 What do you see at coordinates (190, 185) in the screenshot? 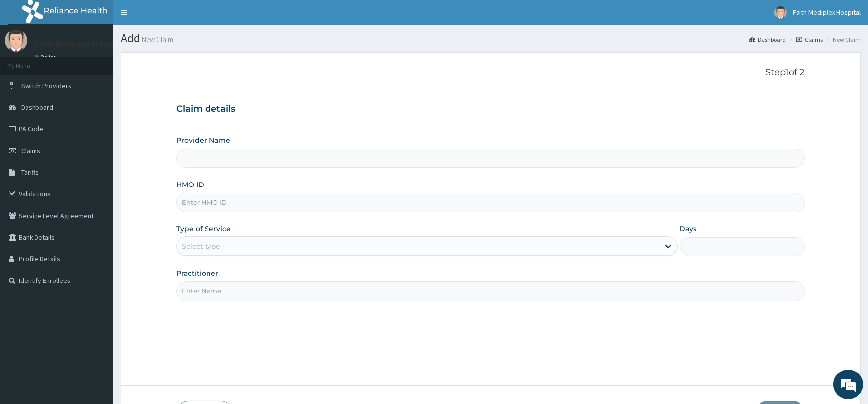
I see `label: HMO ID` at bounding box center [190, 185].